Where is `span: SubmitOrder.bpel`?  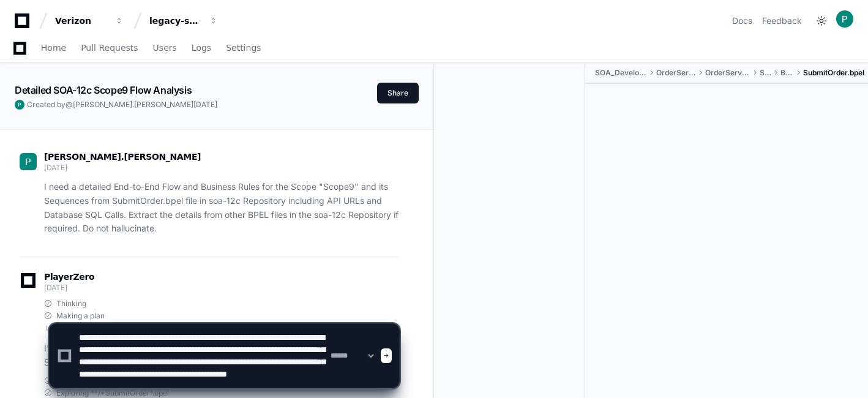
span: SubmitOrder.bpel is located at coordinates (834, 73).